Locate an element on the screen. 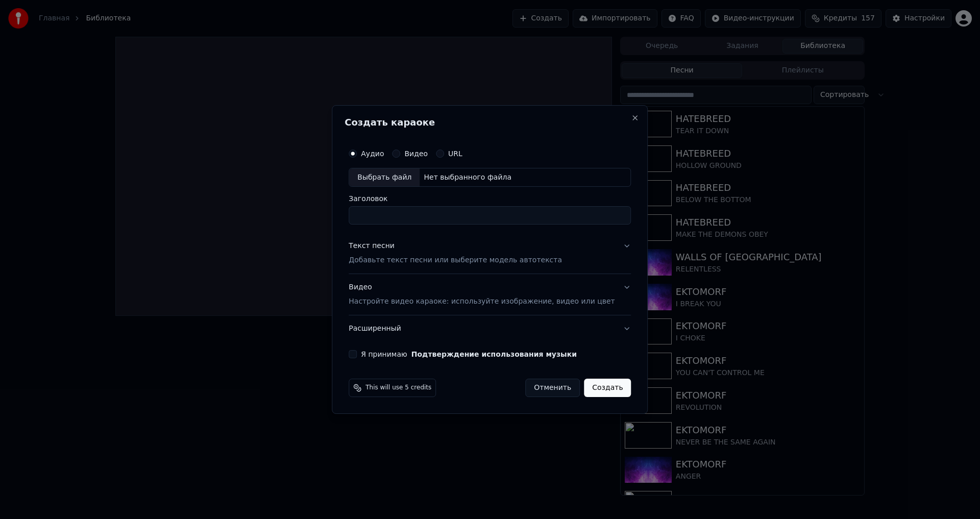 The width and height of the screenshot is (980, 519). div: Текст песни is located at coordinates (372, 246).